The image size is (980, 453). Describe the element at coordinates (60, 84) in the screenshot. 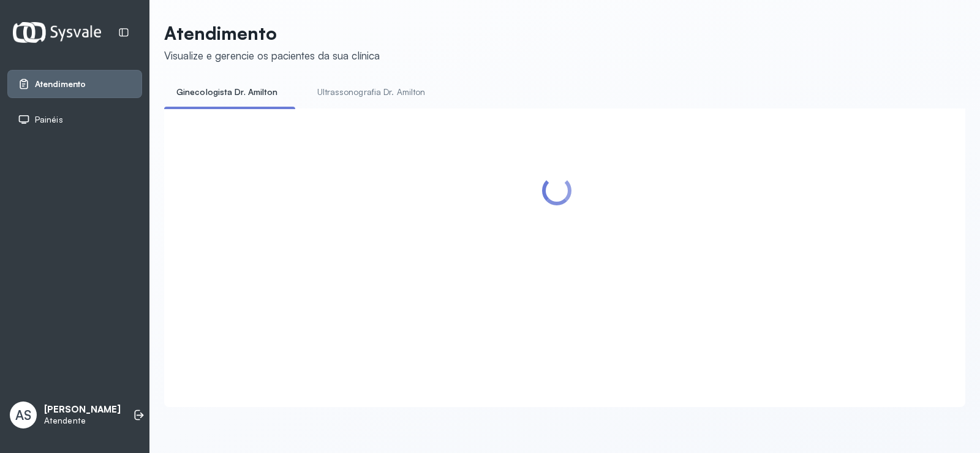

I see `span: Atendimento` at that location.